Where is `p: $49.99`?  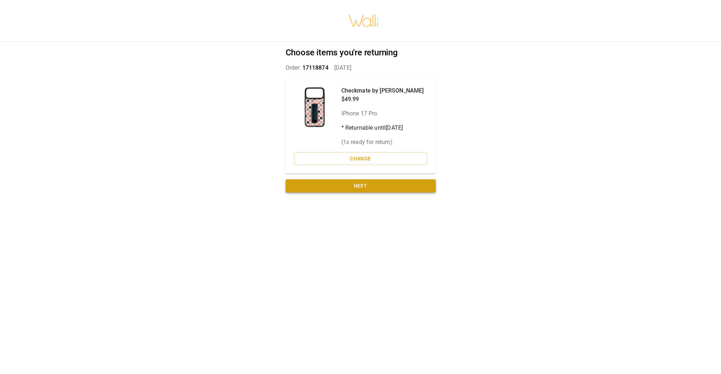 p: $49.99 is located at coordinates (383, 99).